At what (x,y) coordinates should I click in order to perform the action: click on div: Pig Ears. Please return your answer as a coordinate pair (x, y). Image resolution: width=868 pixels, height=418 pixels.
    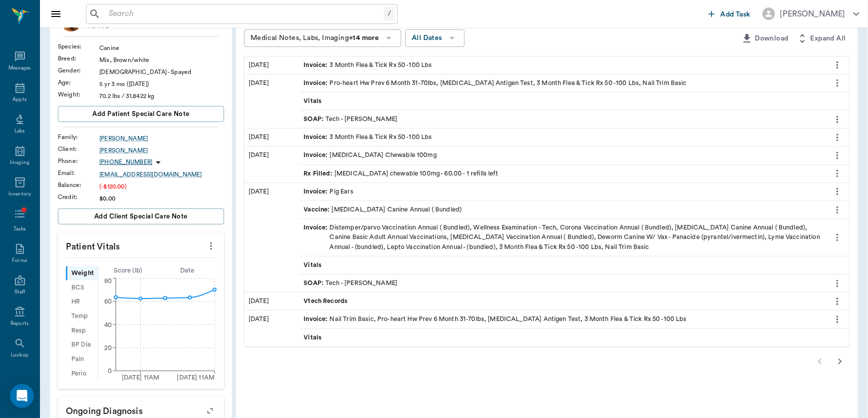
    Looking at the image, I should click on (328, 192).